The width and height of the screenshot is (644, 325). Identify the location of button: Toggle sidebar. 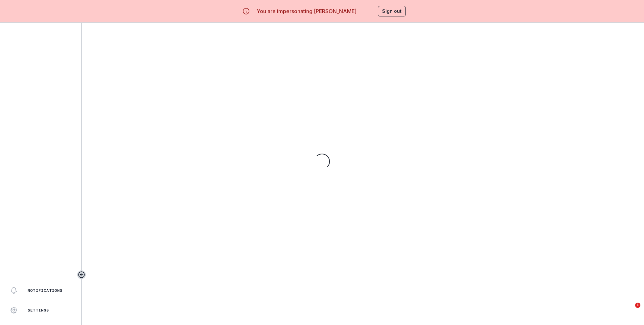
(81, 274).